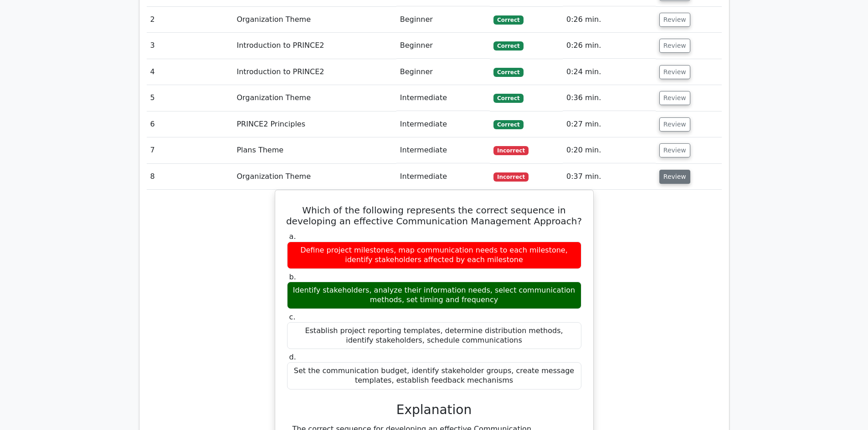 This screenshot has width=868, height=430. What do you see at coordinates (434, 295) in the screenshot?
I see `div: Identify stakeholders, analyze their information needs, select communication methods, set timing ...` at bounding box center [434, 295].